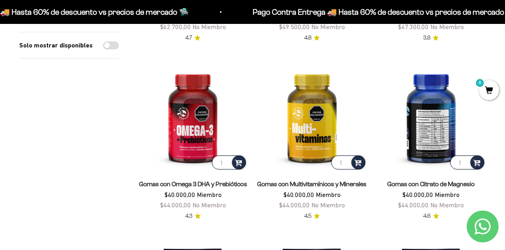  I want to click on a: 0, so click(489, 91).